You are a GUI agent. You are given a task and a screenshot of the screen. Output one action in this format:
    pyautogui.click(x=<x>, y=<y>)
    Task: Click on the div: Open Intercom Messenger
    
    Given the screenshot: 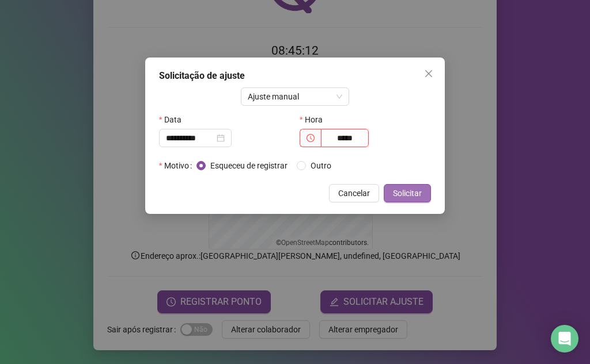 What is the action you would take?
    pyautogui.click(x=565, y=339)
    